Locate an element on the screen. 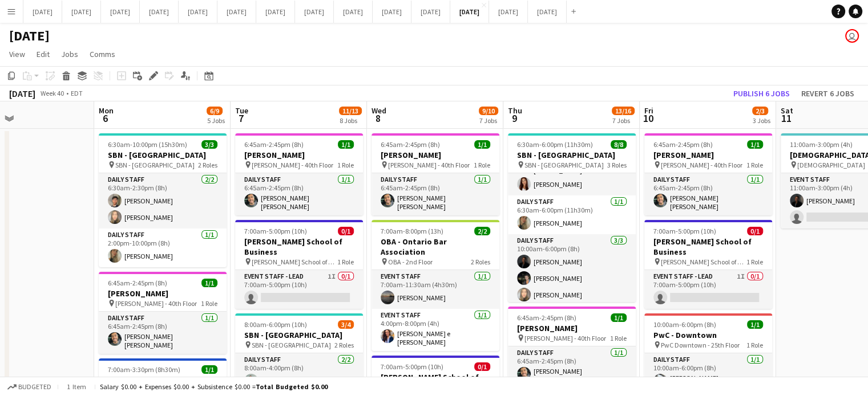 This screenshot has width=868, height=396. span: 7:00am-8:00pm (13h) is located at coordinates (412, 231).